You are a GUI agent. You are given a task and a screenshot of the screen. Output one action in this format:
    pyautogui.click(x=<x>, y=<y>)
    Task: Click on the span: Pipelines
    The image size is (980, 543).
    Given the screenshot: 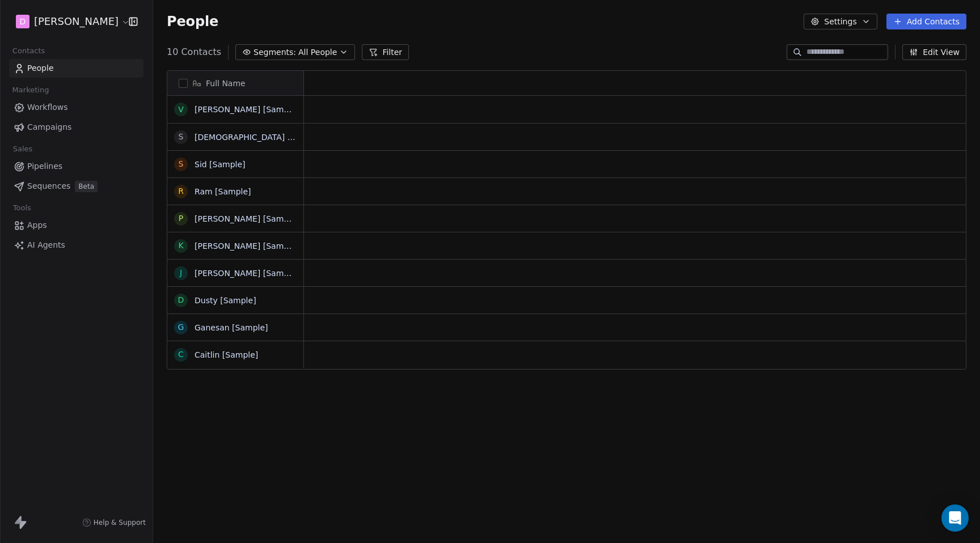 What is the action you would take?
    pyautogui.click(x=45, y=166)
    